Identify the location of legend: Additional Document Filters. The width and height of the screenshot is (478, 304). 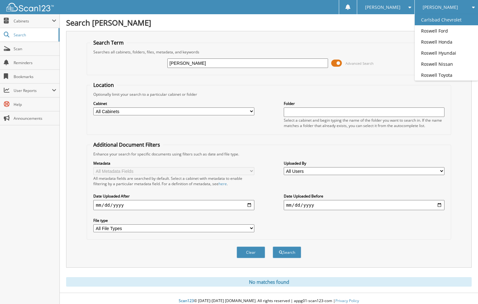
(126, 145).